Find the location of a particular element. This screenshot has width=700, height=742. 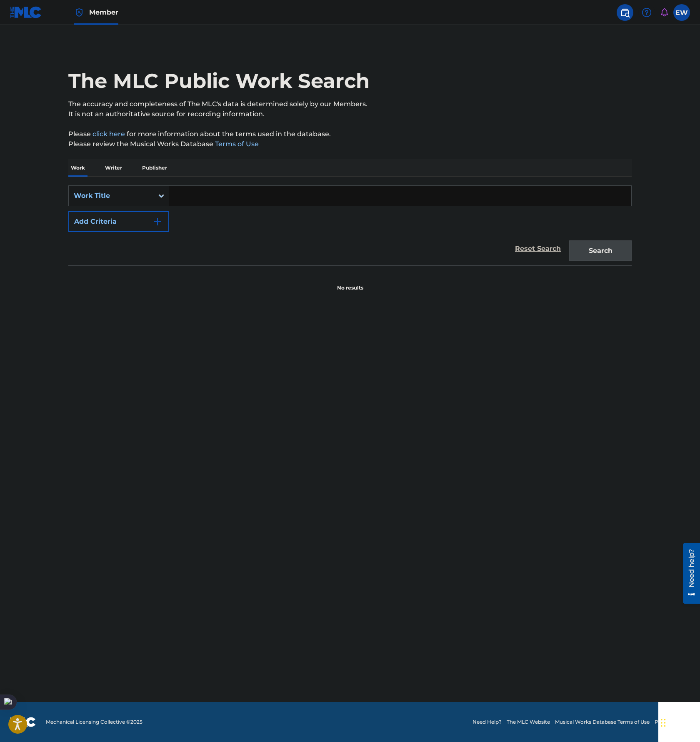

div: Help is located at coordinates (647, 12).